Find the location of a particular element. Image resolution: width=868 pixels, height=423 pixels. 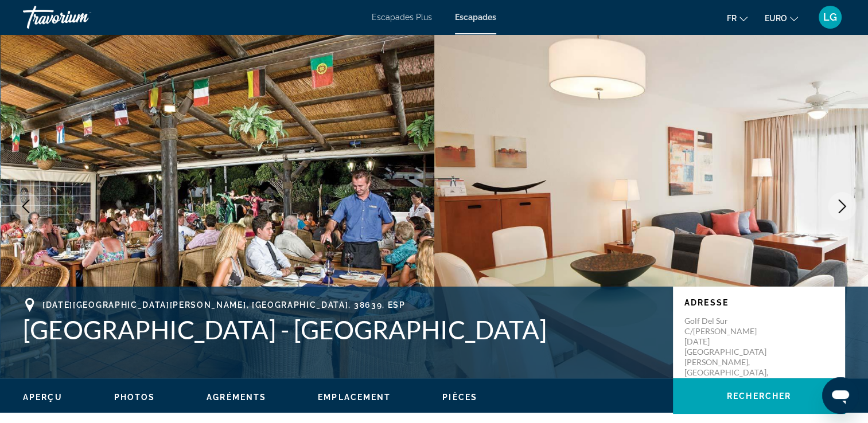

p: Adresse is located at coordinates (760, 303).